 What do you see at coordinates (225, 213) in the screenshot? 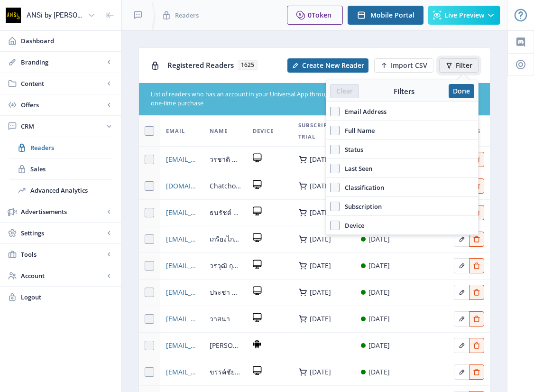
I see `span: ธนรัชต์ แสนสุข` at bounding box center [225, 213].